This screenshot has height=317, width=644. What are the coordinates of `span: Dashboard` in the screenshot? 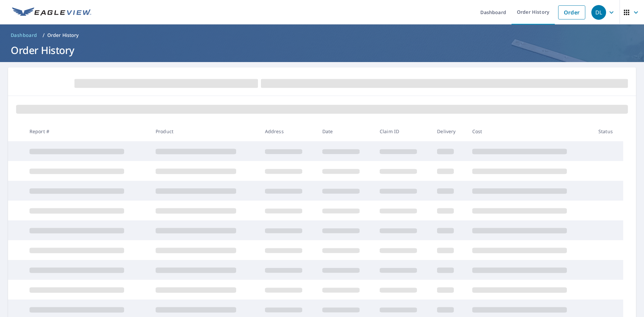 It's located at (24, 35).